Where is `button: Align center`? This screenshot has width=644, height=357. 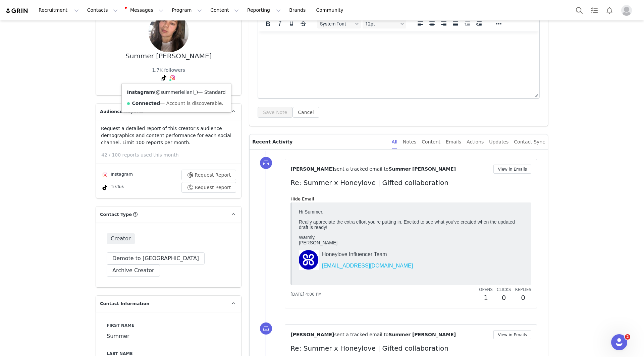 button: Align center is located at coordinates (432, 24).